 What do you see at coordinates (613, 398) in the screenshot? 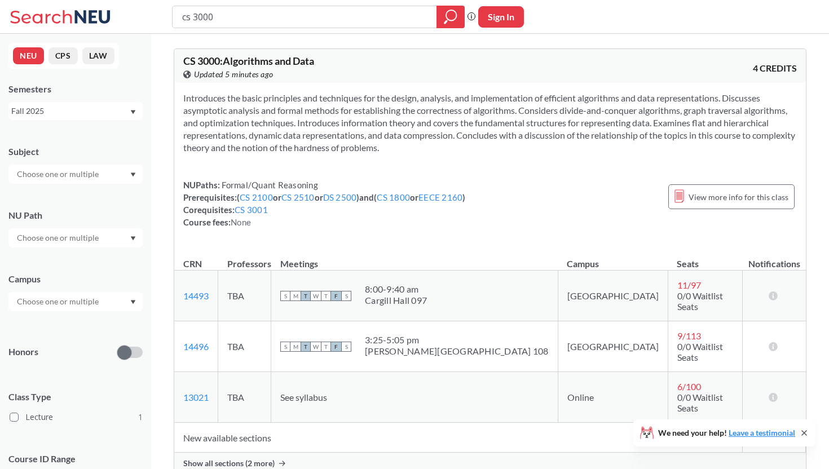
I see `td: Online` at bounding box center [613, 398].